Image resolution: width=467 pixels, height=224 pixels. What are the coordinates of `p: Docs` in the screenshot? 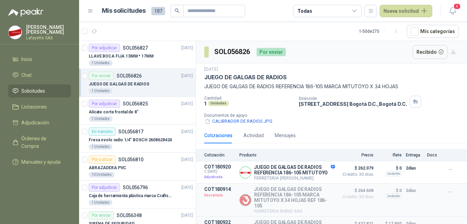 It's located at (434, 155).